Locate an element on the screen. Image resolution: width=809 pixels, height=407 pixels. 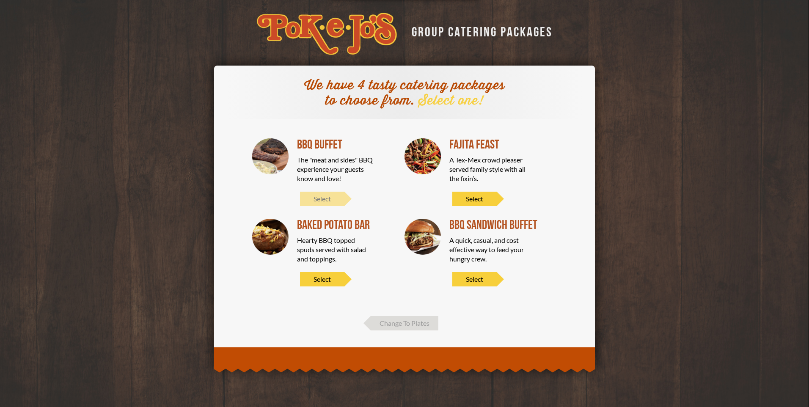
span: Change To Plates is located at coordinates (405, 323).